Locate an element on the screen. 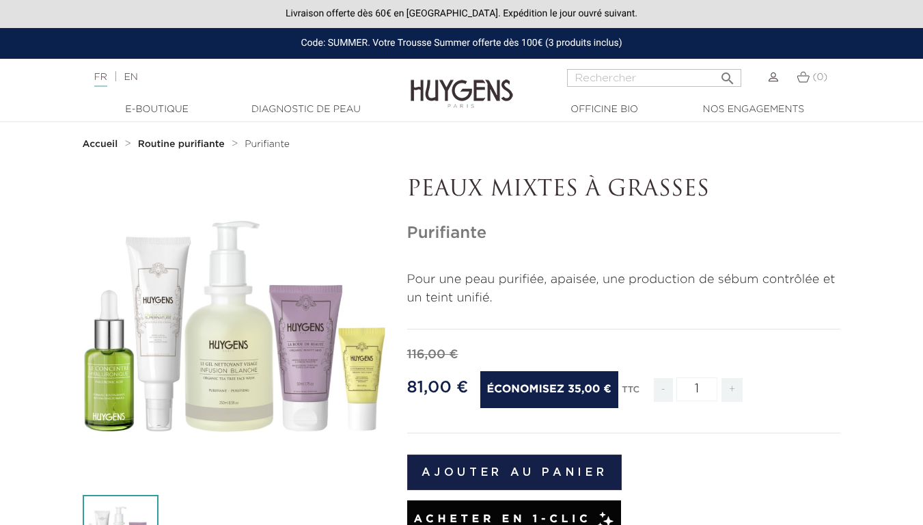 The width and height of the screenshot is (923, 525). span: Économisez 35,00 € is located at coordinates (549, 389).